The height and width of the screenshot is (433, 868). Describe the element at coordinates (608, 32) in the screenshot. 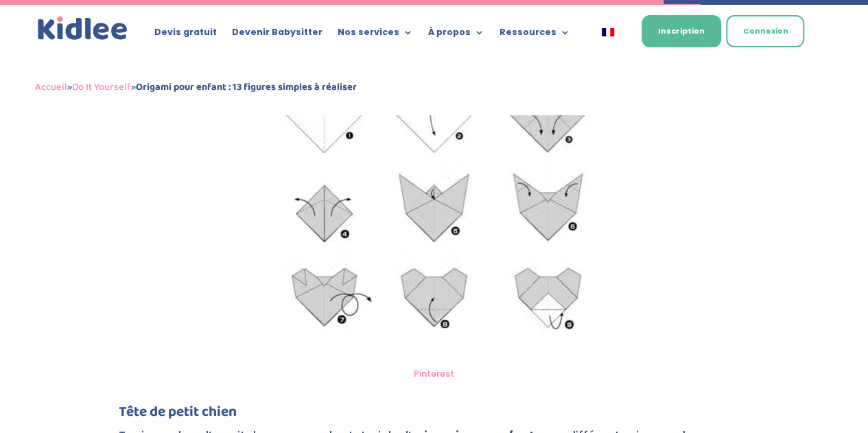

I see `img: Français` at that location.